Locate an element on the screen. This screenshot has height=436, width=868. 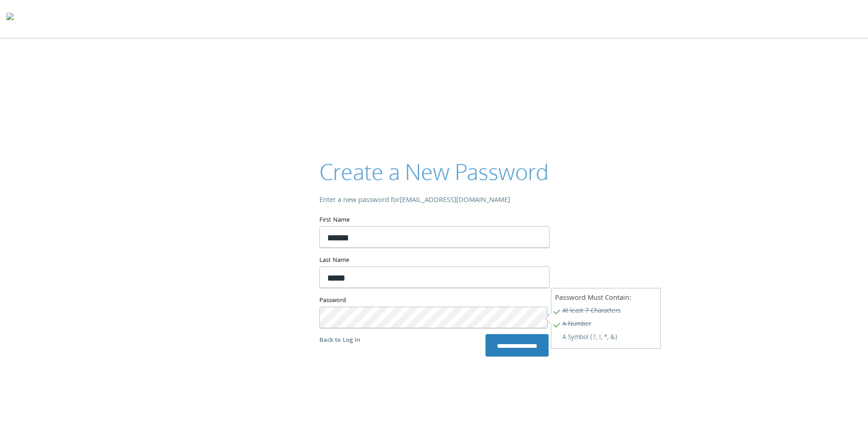
span: A Symbol (?, !, *, &) is located at coordinates (605, 338).